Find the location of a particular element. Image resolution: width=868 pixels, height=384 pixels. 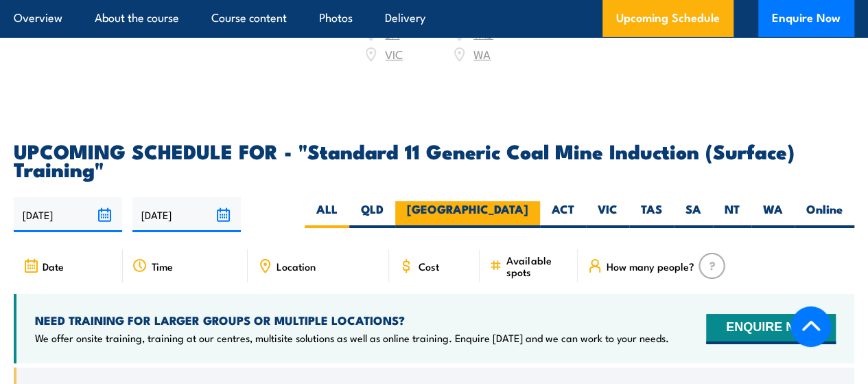

span: Time is located at coordinates (162, 266).